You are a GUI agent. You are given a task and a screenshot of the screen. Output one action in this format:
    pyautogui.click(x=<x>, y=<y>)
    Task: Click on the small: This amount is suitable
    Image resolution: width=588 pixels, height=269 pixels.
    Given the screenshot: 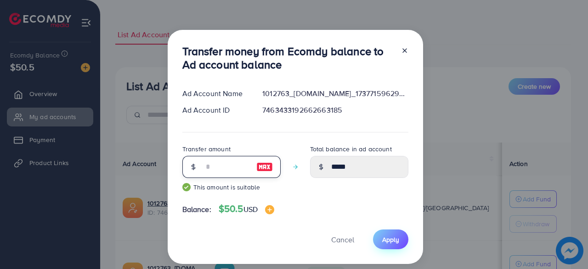 What is the action you would take?
    pyautogui.click(x=232, y=187)
    